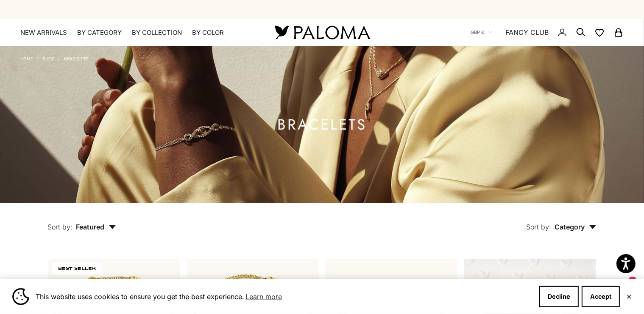 This screenshot has width=644, height=314. Describe the element at coordinates (157, 33) in the screenshot. I see `summary: By Collection` at that location.